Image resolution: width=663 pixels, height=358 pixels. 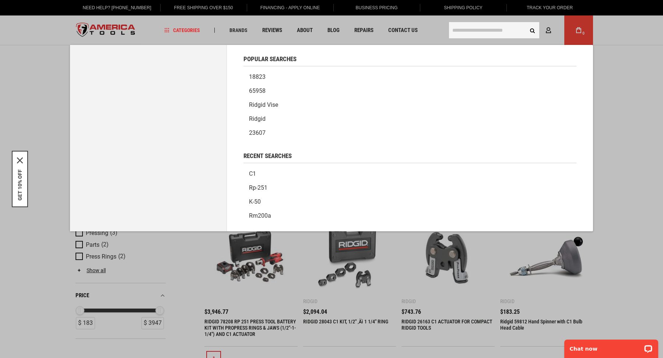 What do you see at coordinates (410, 202) in the screenshot?
I see `a: k-50` at bounding box center [410, 202].